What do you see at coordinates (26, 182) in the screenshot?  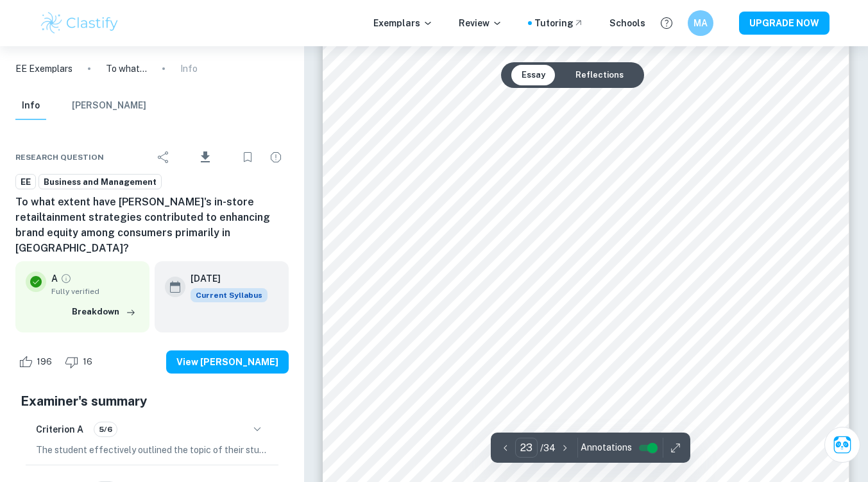 I see `span: EE` at bounding box center [26, 182].